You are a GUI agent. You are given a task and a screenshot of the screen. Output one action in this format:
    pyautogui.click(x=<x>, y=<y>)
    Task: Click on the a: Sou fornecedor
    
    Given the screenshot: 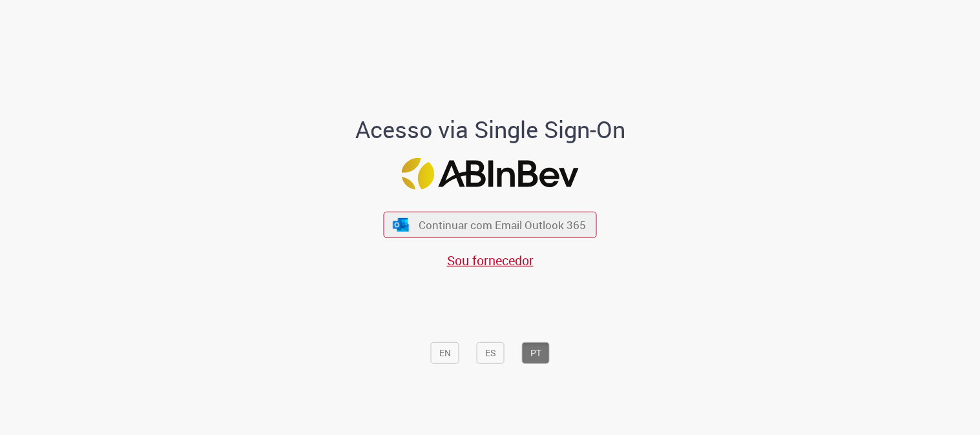 What is the action you would take?
    pyautogui.click(x=490, y=260)
    